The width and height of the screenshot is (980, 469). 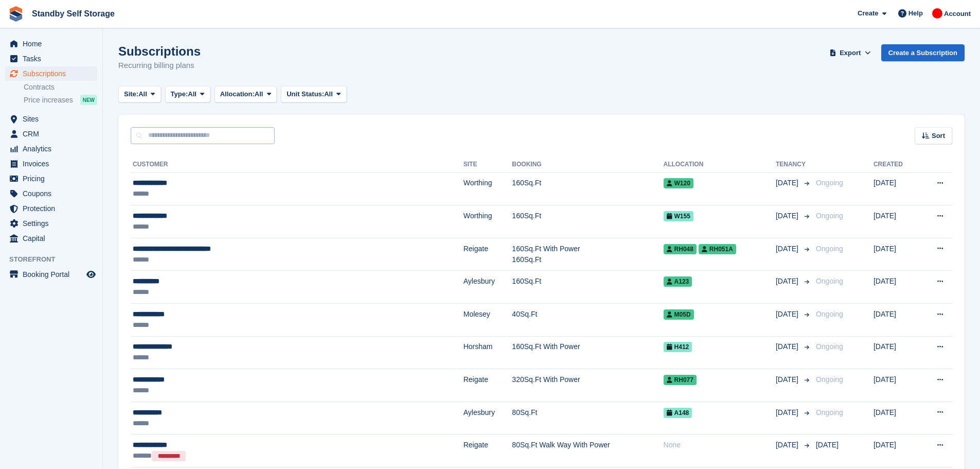 What do you see at coordinates (60, 100) in the screenshot?
I see `a: Price increases NEW` at bounding box center [60, 100].